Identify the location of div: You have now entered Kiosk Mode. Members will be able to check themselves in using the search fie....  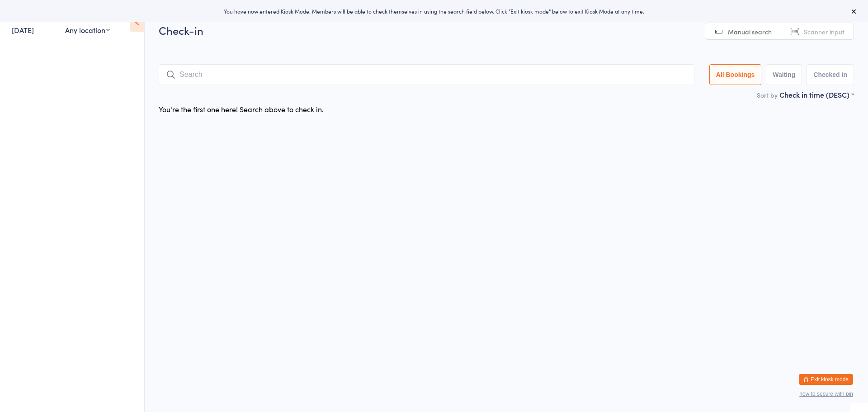
(434, 11).